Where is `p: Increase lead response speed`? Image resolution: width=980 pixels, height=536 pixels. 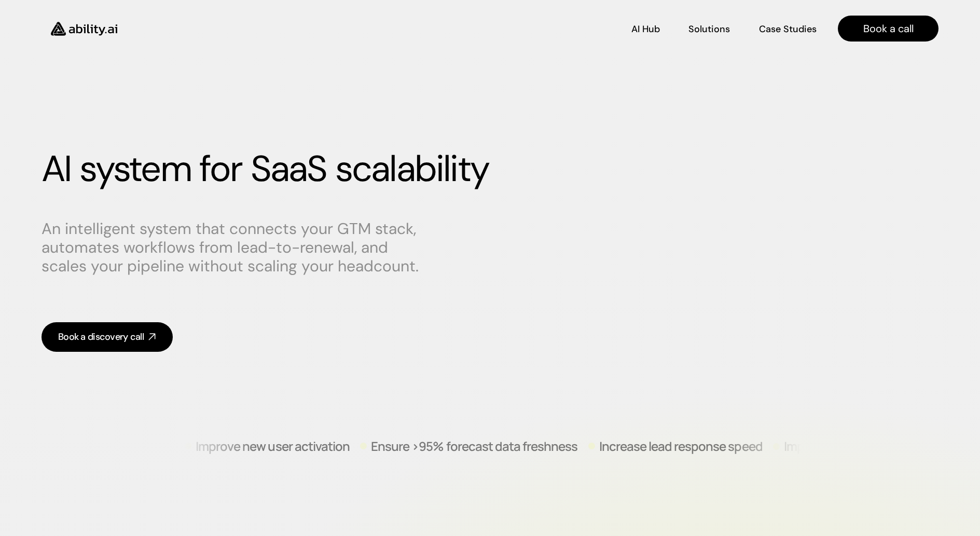
p: Increase lead response speed is located at coordinates (680, 445).